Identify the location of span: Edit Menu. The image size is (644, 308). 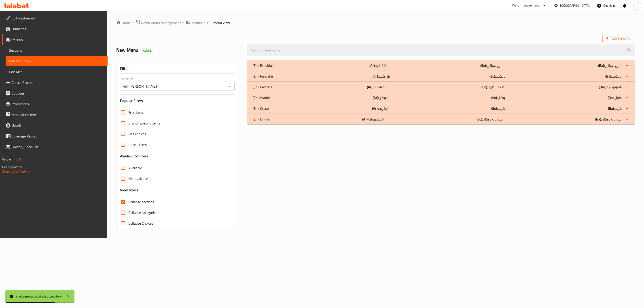
(56, 72).